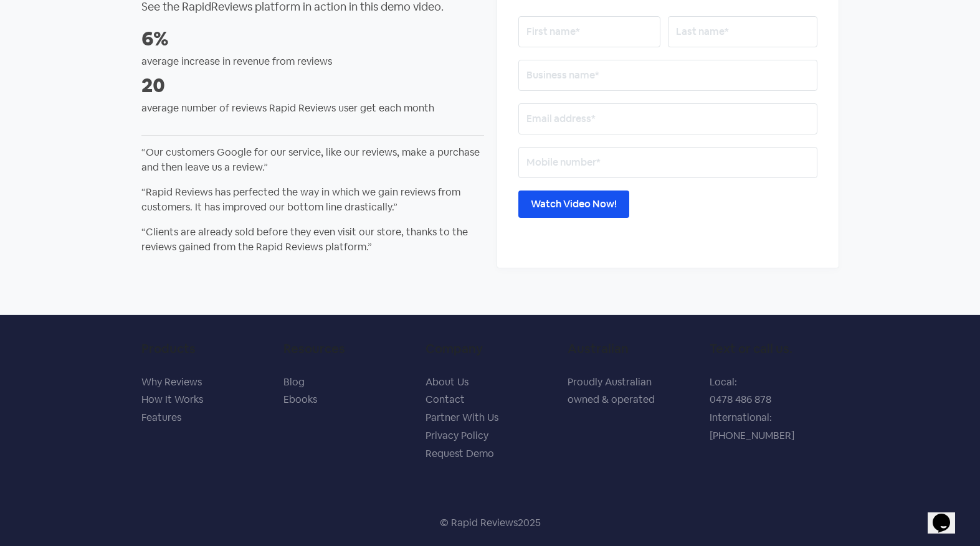 This screenshot has height=546, width=980. Describe the element at coordinates (742, 31) in the screenshot. I see `input: Last name*` at that location.